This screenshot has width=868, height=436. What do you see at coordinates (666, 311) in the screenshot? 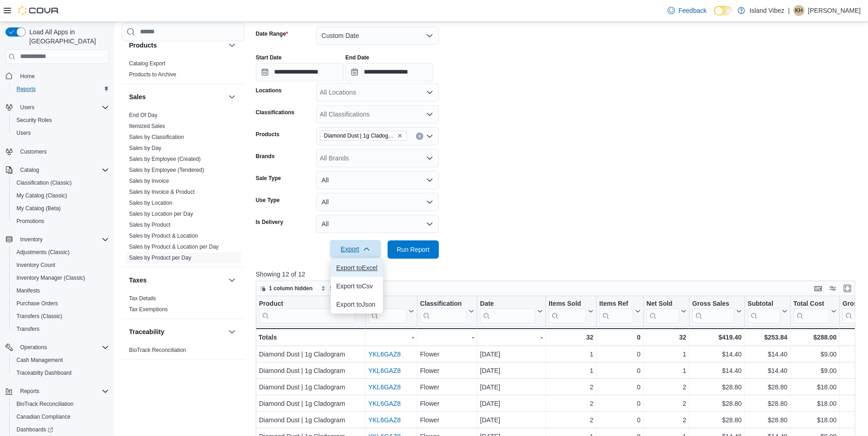
I see `button: Net Sold` at bounding box center [666, 311].